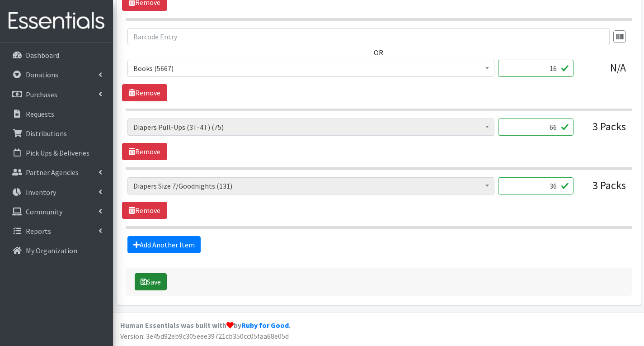 The height and width of the screenshot is (346, 644). I want to click on p: Distributions, so click(46, 133).